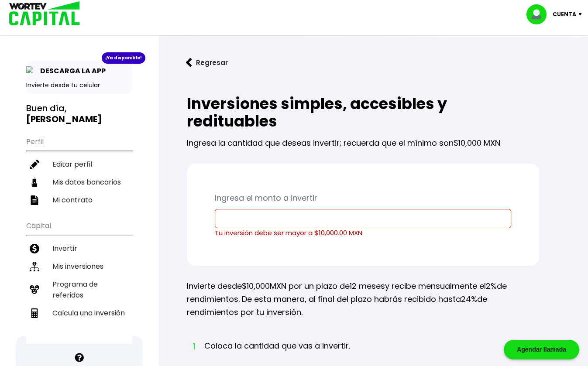 The height and width of the screenshot is (366, 588). I want to click on li: Calcula una inversión, so click(79, 313).